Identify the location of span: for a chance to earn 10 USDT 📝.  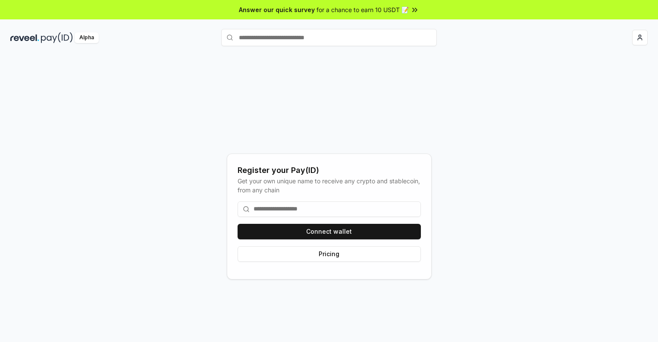
(363, 9).